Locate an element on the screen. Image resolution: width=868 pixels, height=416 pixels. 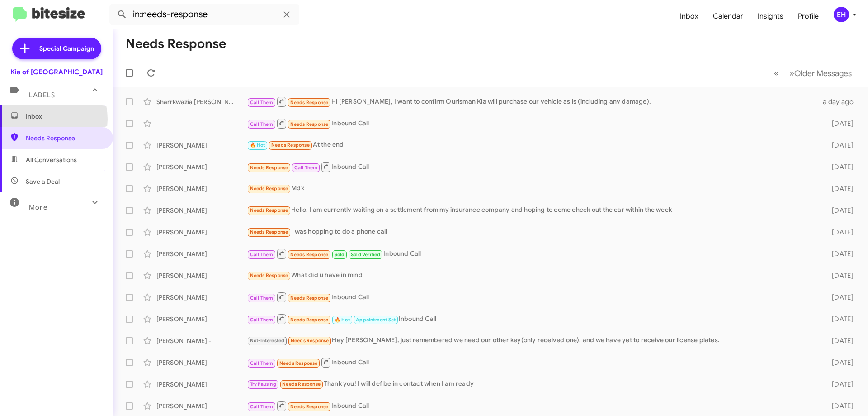
nav: Page navigation example is located at coordinates (813, 73).